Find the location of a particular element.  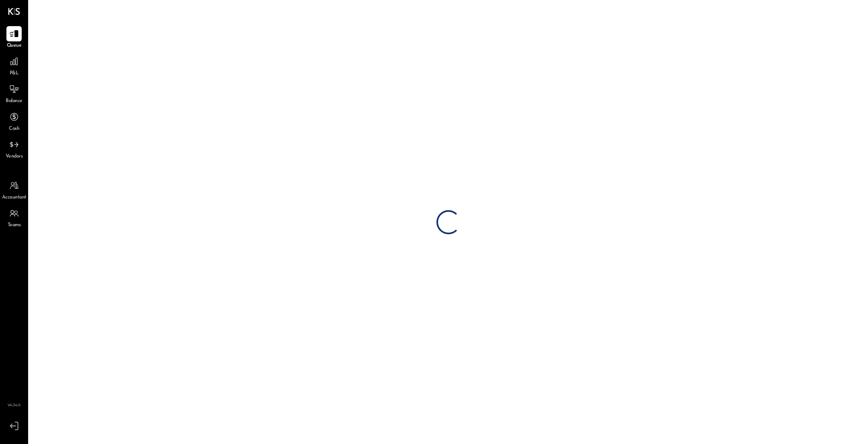

a: P&L is located at coordinates (14, 66).